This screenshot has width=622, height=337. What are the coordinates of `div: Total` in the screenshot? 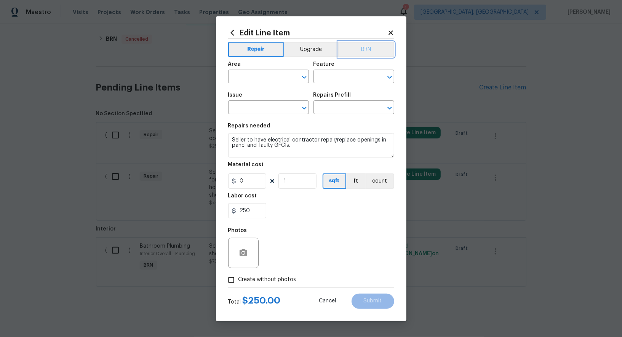 It's located at (254, 301).